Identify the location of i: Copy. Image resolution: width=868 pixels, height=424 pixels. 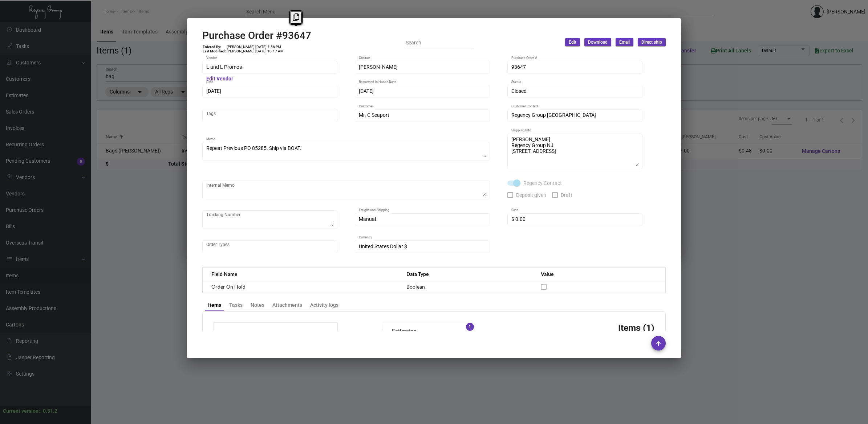
(296, 18).